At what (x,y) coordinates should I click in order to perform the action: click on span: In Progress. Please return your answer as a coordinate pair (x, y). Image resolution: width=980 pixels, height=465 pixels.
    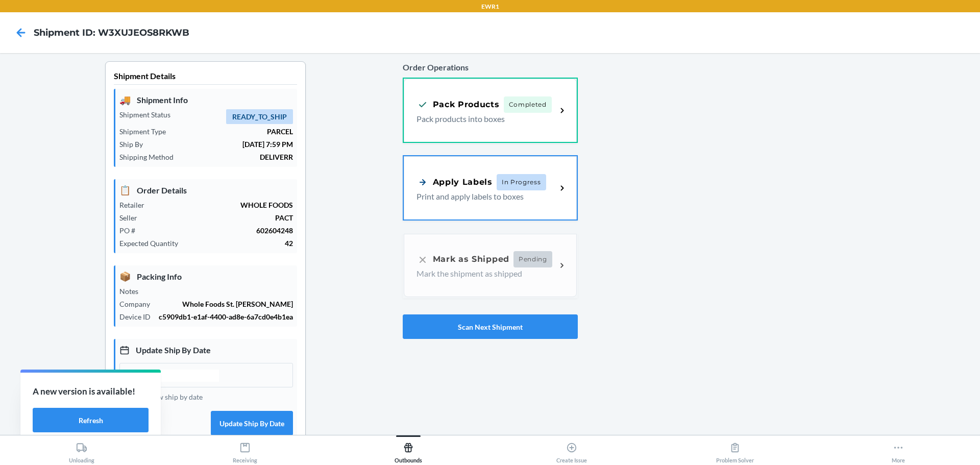
    Looking at the image, I should click on (521, 182).